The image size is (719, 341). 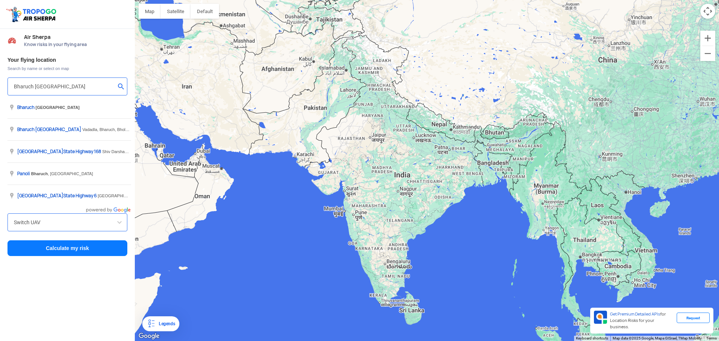 What do you see at coordinates (76, 37) in the screenshot?
I see `span: Air Sherpa` at bounding box center [76, 37].